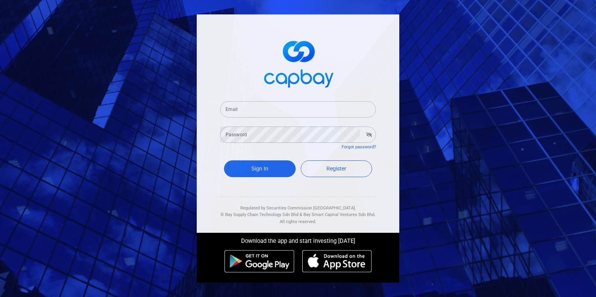 This screenshot has height=297, width=596. Describe the element at coordinates (359, 147) in the screenshot. I see `a: Forgot password?` at that location.